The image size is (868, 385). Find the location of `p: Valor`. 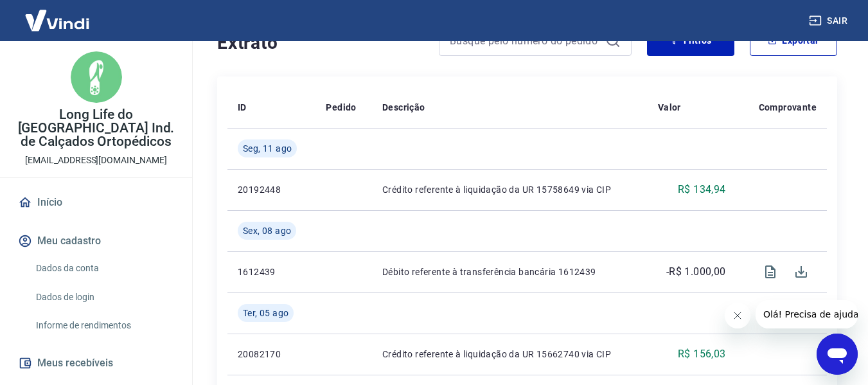

p: Valor is located at coordinates (669, 107).